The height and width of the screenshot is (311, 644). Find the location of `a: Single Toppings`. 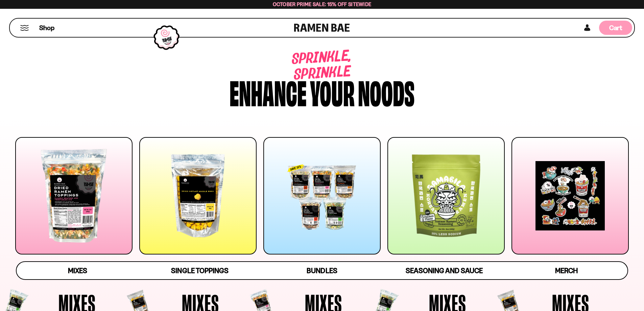

a: Single Toppings is located at coordinates (200, 270).